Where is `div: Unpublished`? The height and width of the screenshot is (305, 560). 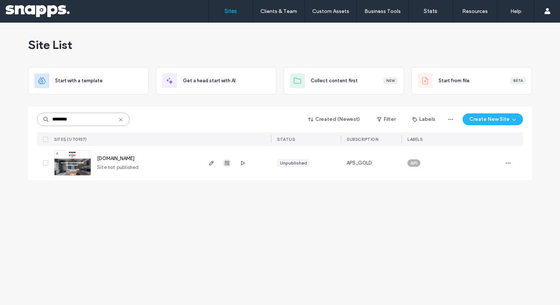
div: Unpublished is located at coordinates (294, 163).